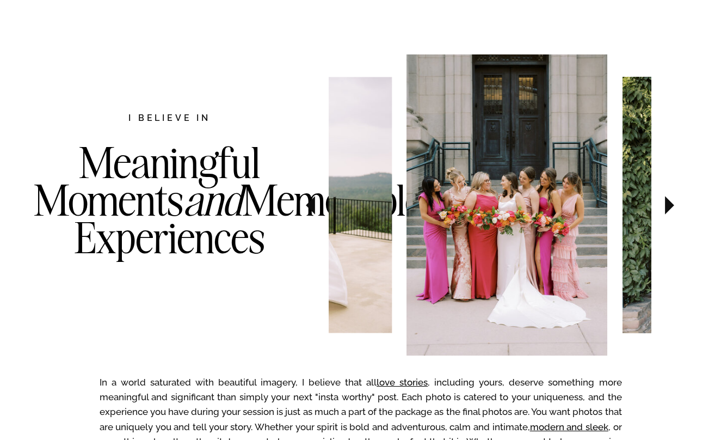  I want to click on h2: I believe in, so click(170, 119).